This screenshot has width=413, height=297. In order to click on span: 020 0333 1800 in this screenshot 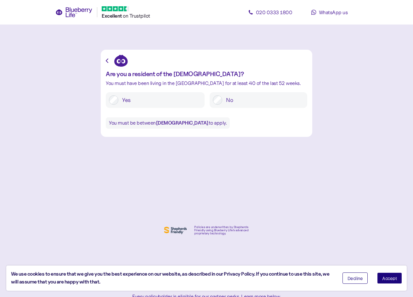, I will do `click(274, 12)`.